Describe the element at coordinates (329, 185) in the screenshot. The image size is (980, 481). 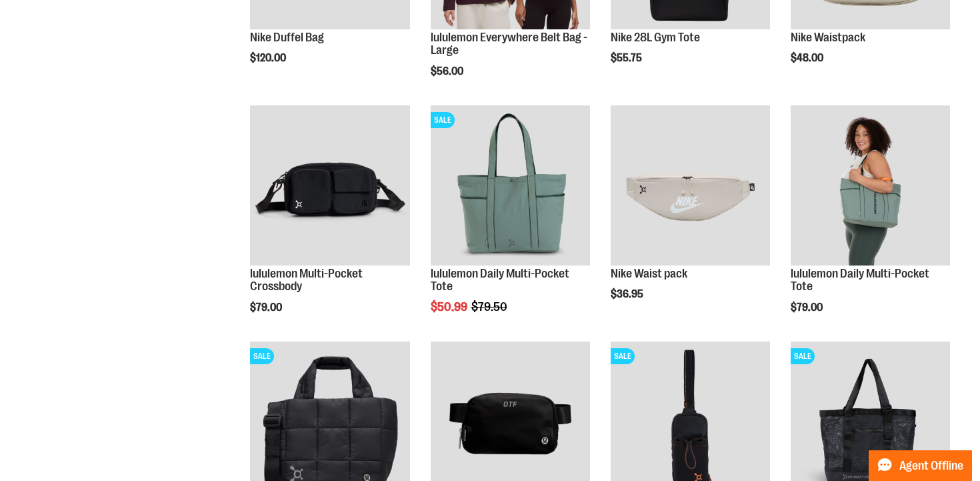
I see `img: lululemon Multi-Pocket Crossbody` at that location.